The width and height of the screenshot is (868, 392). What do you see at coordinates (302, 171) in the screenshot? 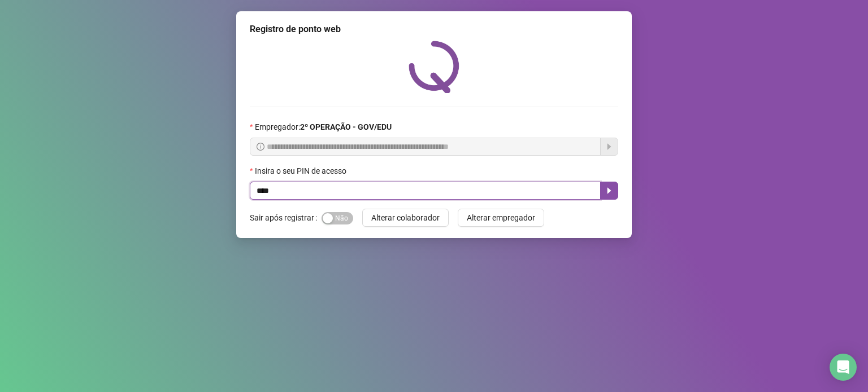
I see `label: Insira o seu PIN de acesso` at bounding box center [302, 171].